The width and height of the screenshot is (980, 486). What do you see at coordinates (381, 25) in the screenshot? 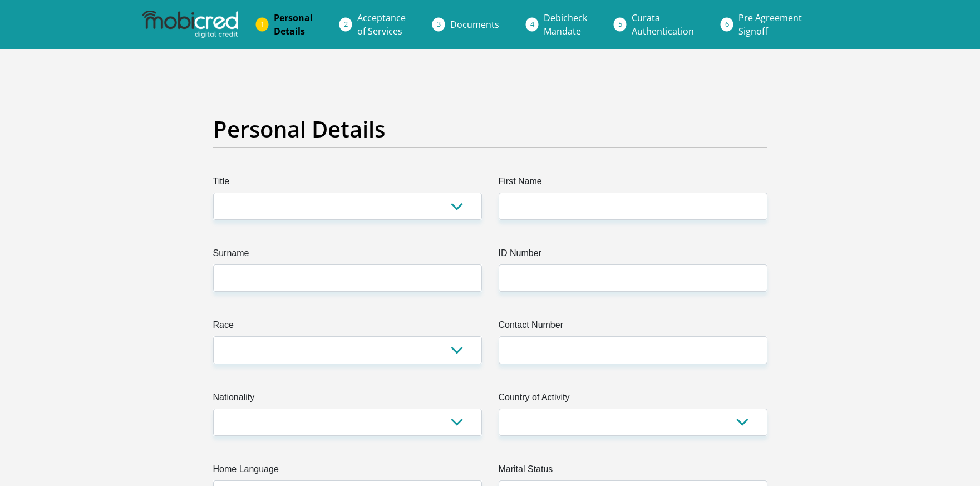
I see `span: Acceptance of Services` at bounding box center [381, 25].